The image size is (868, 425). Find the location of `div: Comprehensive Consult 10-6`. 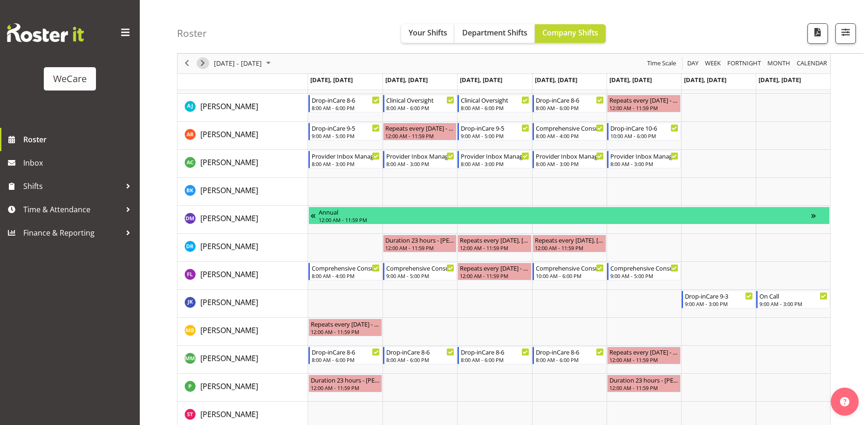

div: Comprehensive Consult 10-6 is located at coordinates (569, 268).